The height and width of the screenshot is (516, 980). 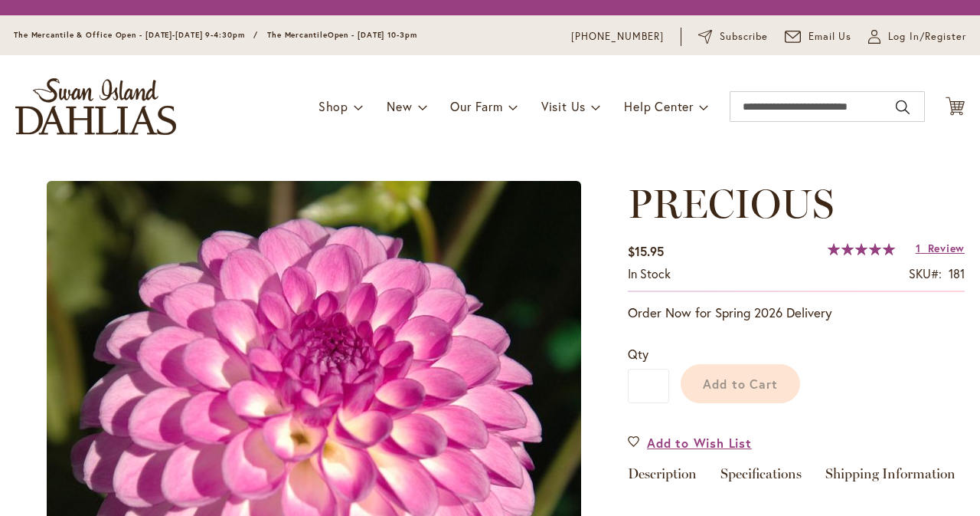 I want to click on a: Add to Wish List, so click(x=690, y=443).